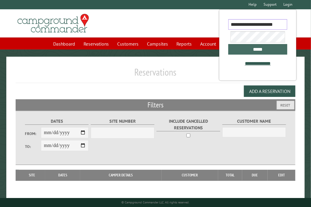  What do you see at coordinates (230, 176) in the screenshot?
I see `th: Total` at bounding box center [230, 176].